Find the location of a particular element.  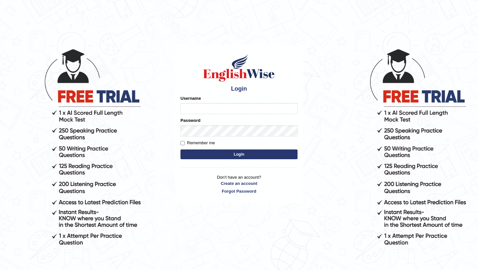

label: Remember me is located at coordinates (198, 143).